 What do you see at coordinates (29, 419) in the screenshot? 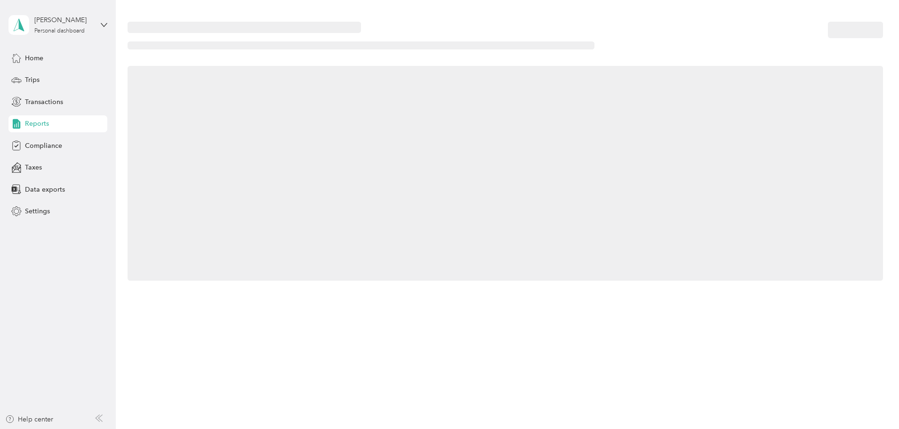
I see `button: Help center` at bounding box center [29, 419].